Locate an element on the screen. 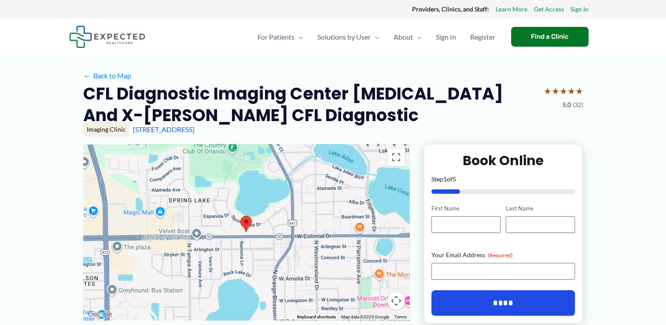 The height and width of the screenshot is (325, 666). img: Google is located at coordinates (100, 314).